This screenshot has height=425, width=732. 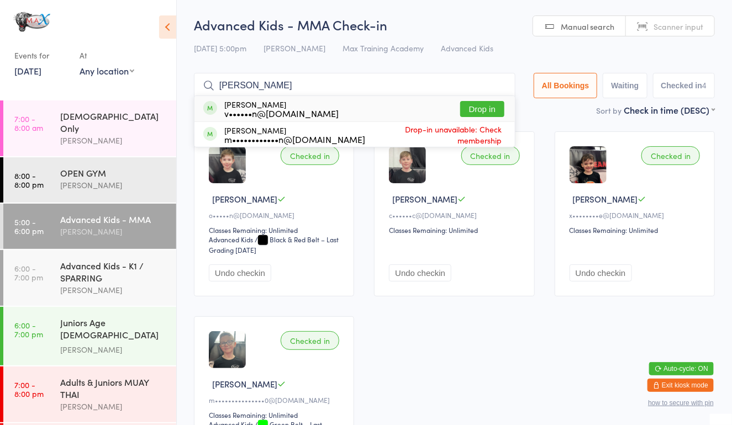 I want to click on button: how to secure with pin, so click(x=680, y=403).